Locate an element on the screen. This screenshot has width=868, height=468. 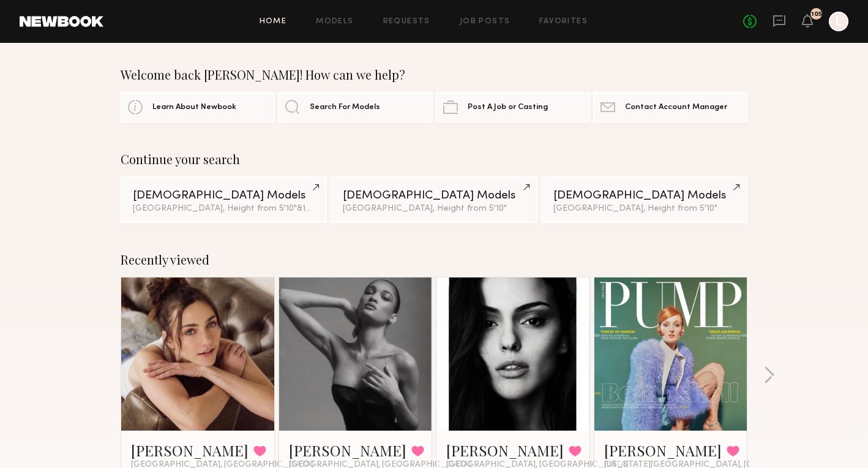
a: Contact Account Manager is located at coordinates (670, 107).